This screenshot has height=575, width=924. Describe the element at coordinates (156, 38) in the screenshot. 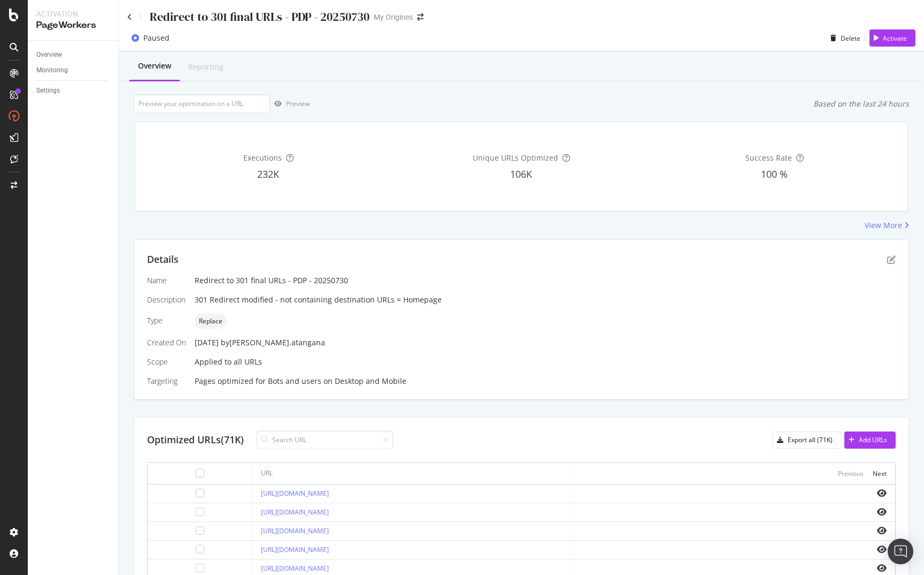

I see `div: Paused` at that location.